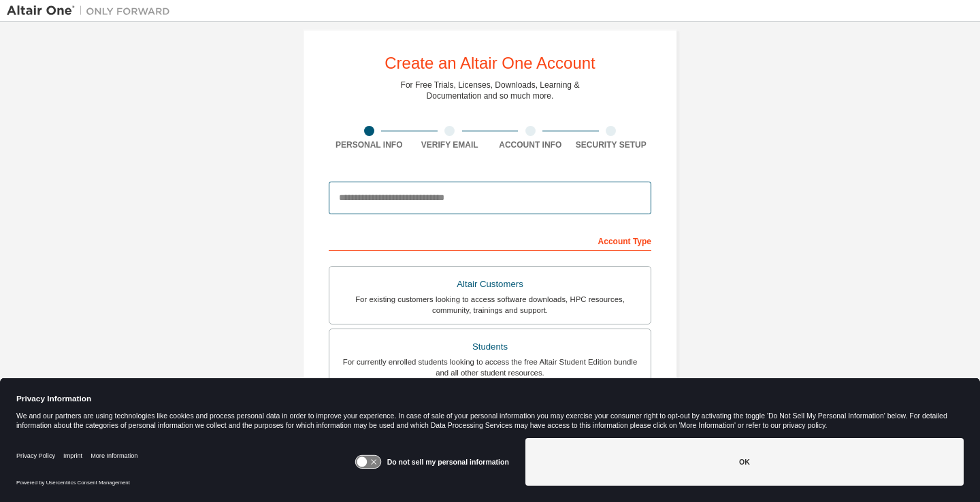  What do you see at coordinates (490, 367) in the screenshot?
I see `div: For currently enrolled students looking to access the free Altair Student Edition bundle and all ...` at bounding box center [490, 367].